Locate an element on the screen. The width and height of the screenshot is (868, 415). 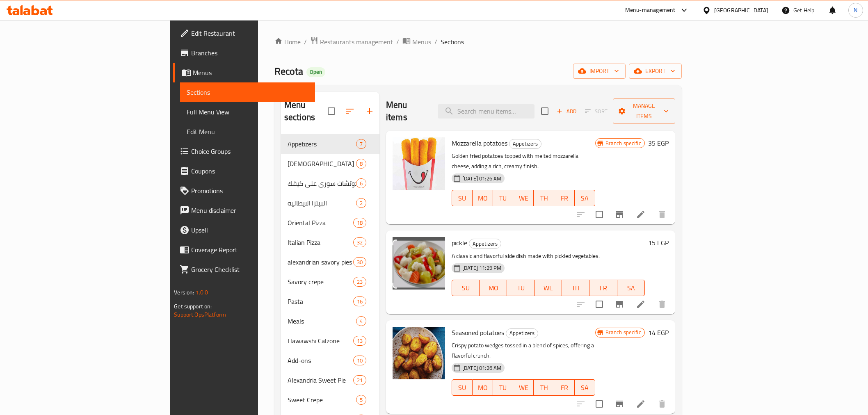
span: Version: is located at coordinates (183, 292).